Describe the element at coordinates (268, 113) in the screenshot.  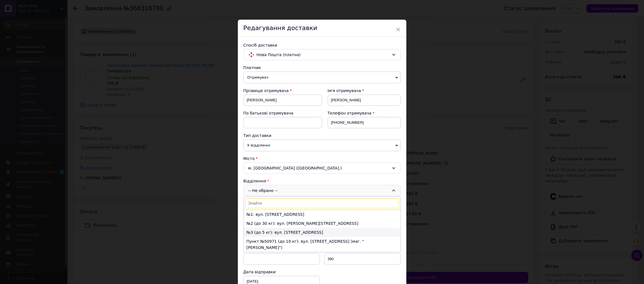
I see `span: По батькові отримувача` at that location.